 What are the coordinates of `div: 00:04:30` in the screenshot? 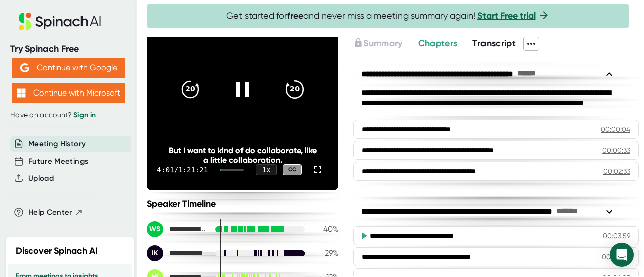 It's located at (615, 257).